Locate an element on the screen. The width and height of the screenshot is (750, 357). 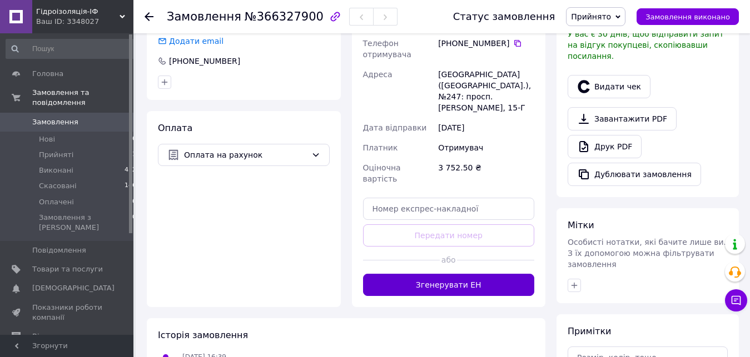
span: Товари та послуги is located at coordinates (67, 270).